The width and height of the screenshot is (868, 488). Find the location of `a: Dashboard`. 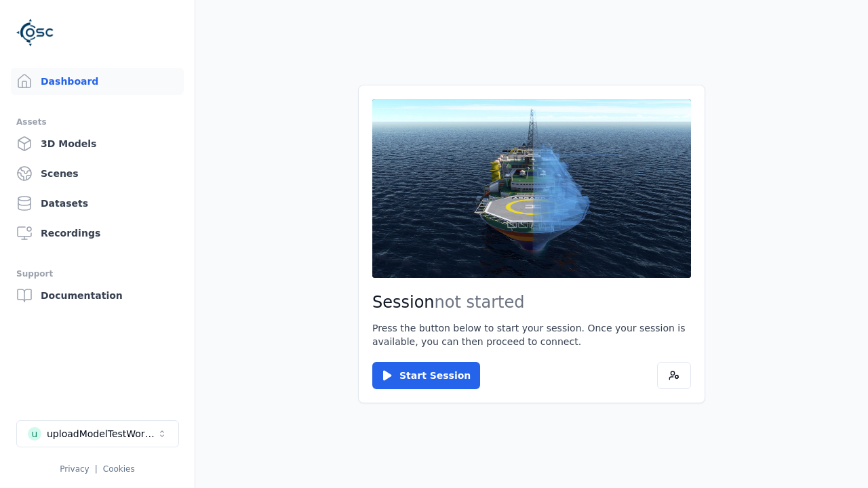

a: Dashboard is located at coordinates (97, 82).